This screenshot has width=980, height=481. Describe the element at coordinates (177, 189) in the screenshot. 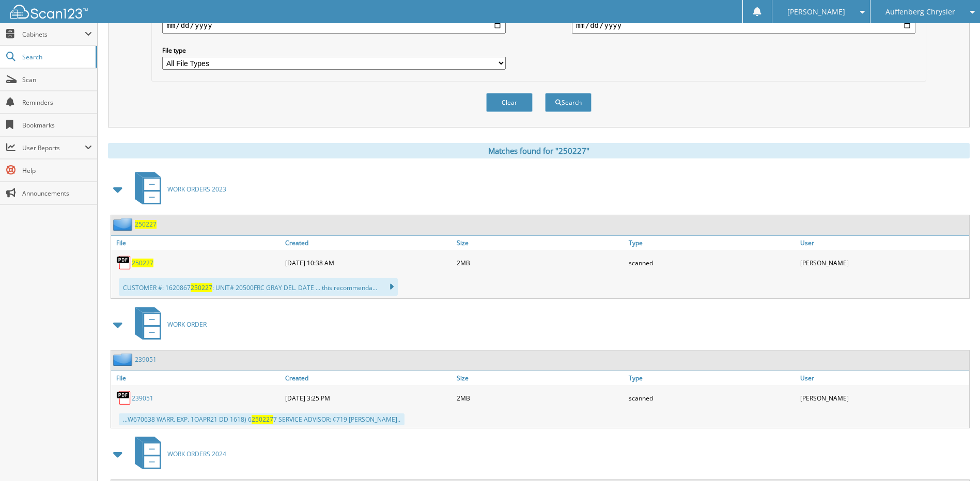

I see `a: WORK ORDERS 2023` at that location.